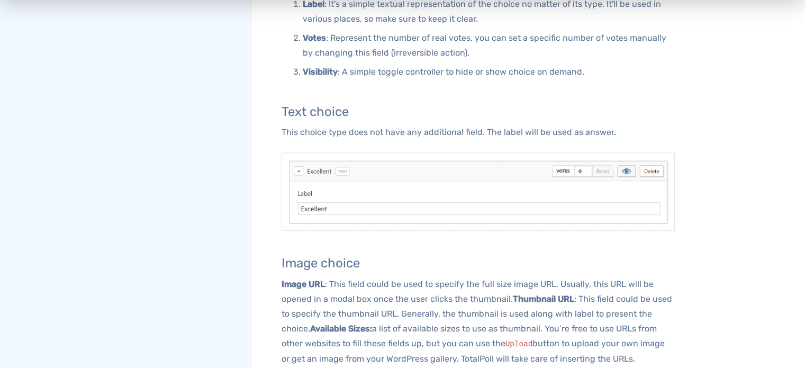  I want to click on b: Image URL, so click(303, 284).